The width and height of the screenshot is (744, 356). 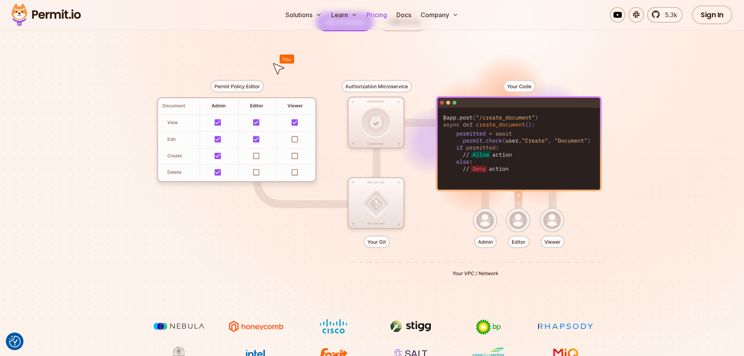 What do you see at coordinates (46, 15) in the screenshot?
I see `img: Permit logo` at bounding box center [46, 15].